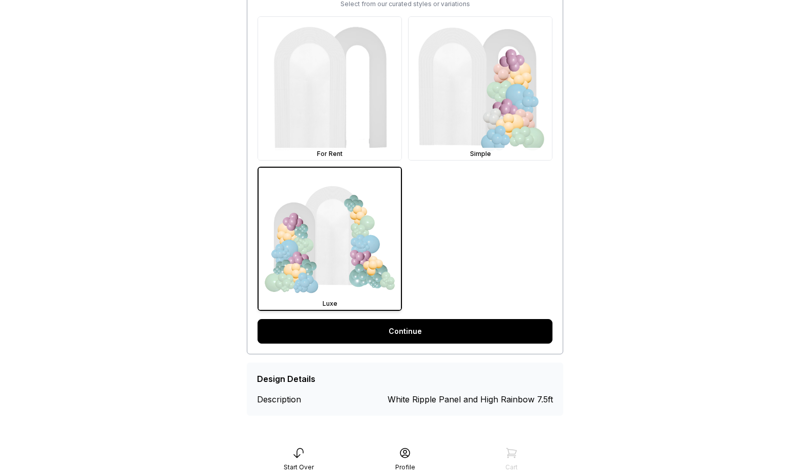  Describe the element at coordinates (330, 154) in the screenshot. I see `div: For Rent` at that location.